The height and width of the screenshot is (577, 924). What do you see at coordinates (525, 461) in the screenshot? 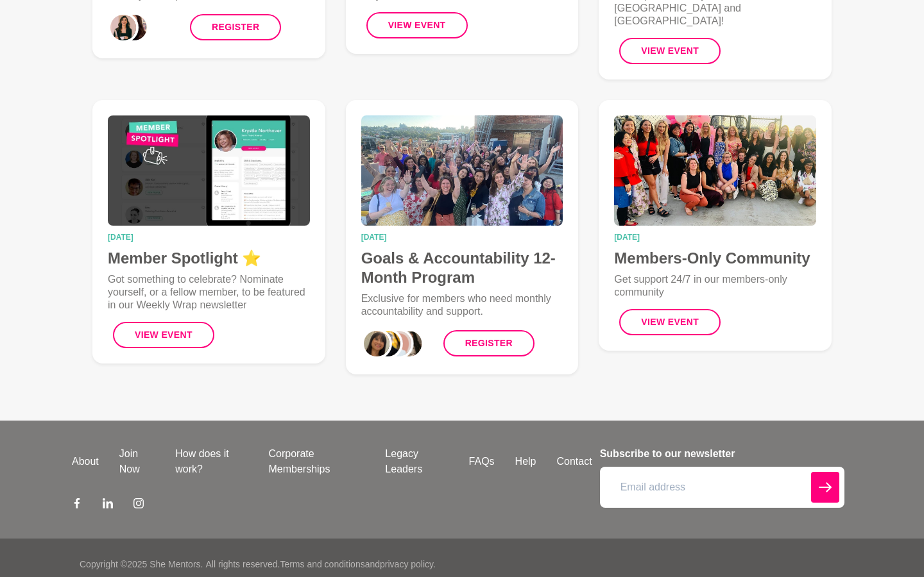
I see `a: Help` at bounding box center [525, 461].